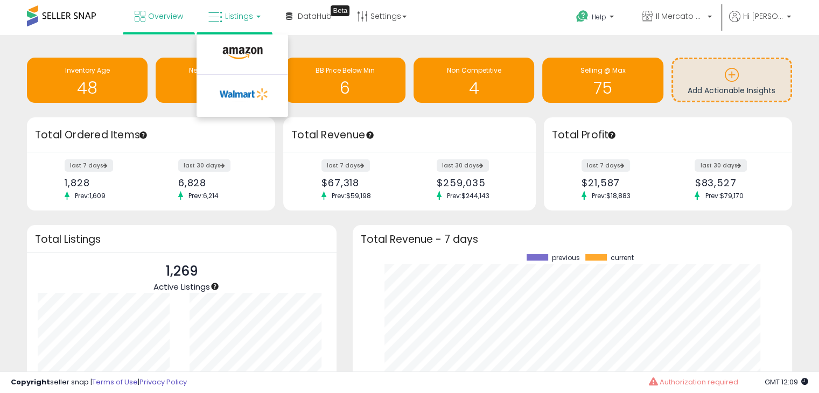 This screenshot has width=819, height=393. Describe the element at coordinates (723, 195) in the screenshot. I see `span: Prev: $79,170` at that location.